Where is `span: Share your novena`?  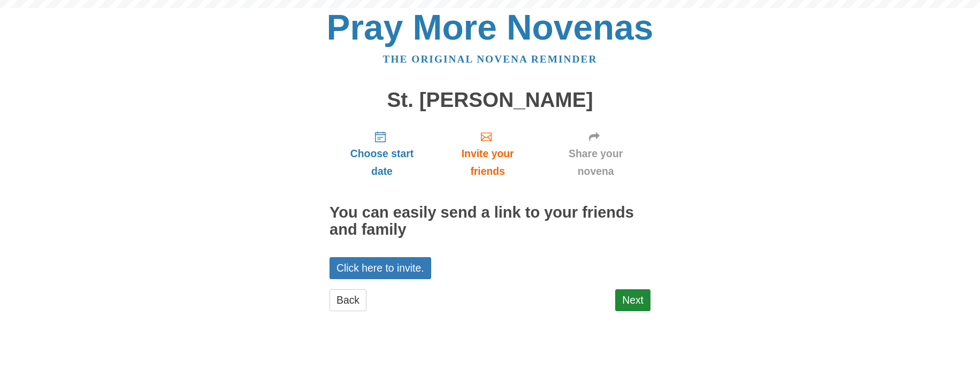 span: Share your novena is located at coordinates (595, 162).